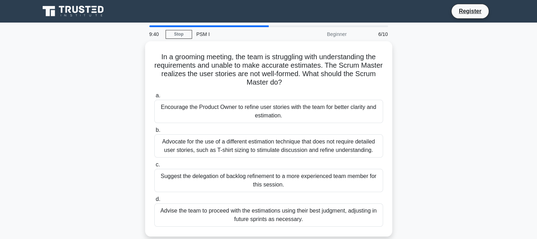 The image size is (537, 239). I want to click on span: c., so click(158, 164).